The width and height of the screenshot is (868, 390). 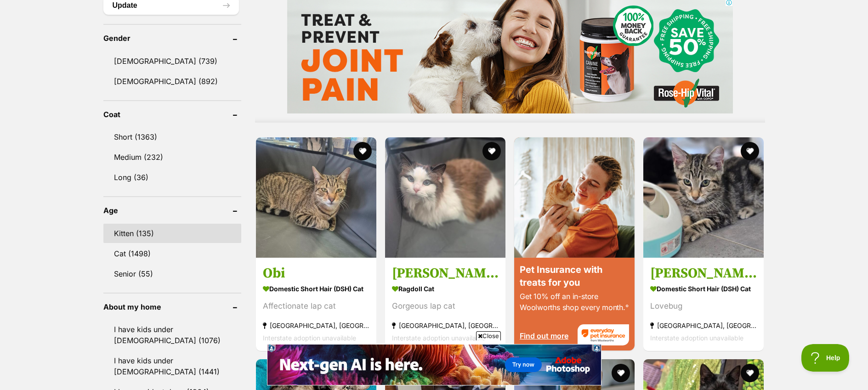 I want to click on a: Senior (55), so click(x=172, y=274).